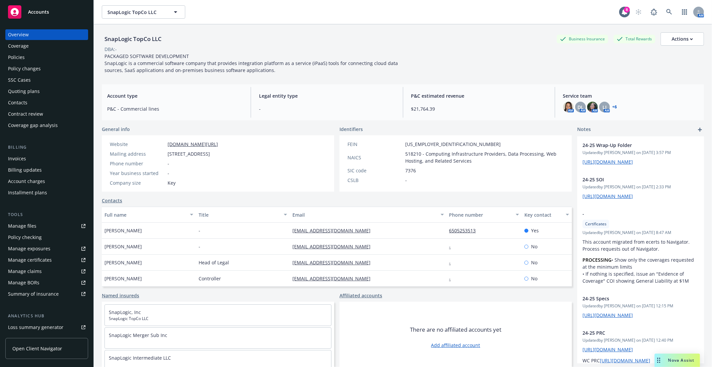 The height and width of the screenshot is (367, 712). What do you see at coordinates (137, 154) in the screenshot?
I see `div: Mailing address` at bounding box center [137, 154].